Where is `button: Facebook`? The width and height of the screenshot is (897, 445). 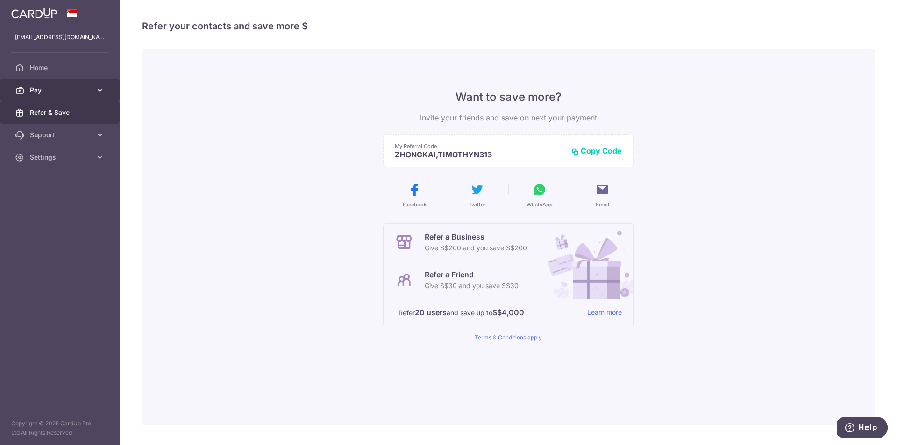
button: Facebook is located at coordinates (414, 195).